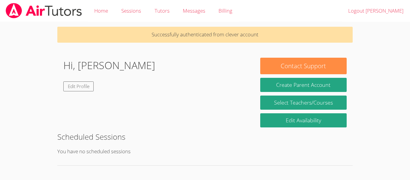 Image resolution: width=410 pixels, height=180 pixels. What do you see at coordinates (303, 66) in the screenshot?
I see `button: Contact Support` at bounding box center [303, 66].